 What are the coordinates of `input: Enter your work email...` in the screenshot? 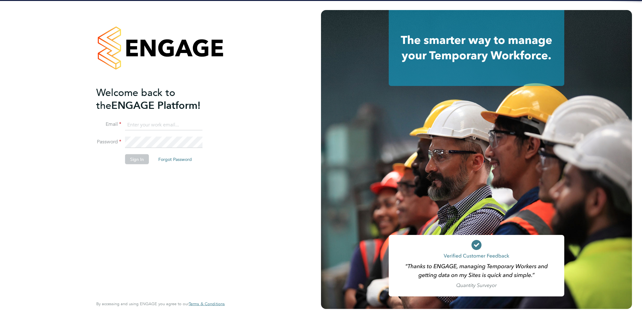 It's located at (164, 125).